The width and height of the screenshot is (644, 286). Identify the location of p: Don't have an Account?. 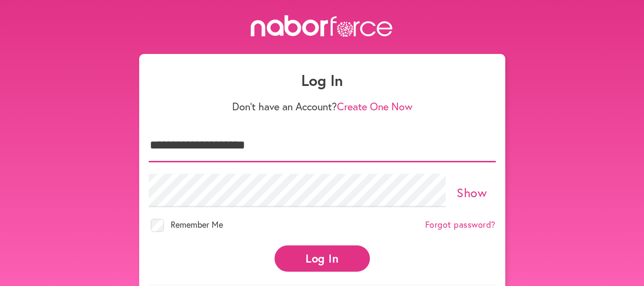
(322, 106).